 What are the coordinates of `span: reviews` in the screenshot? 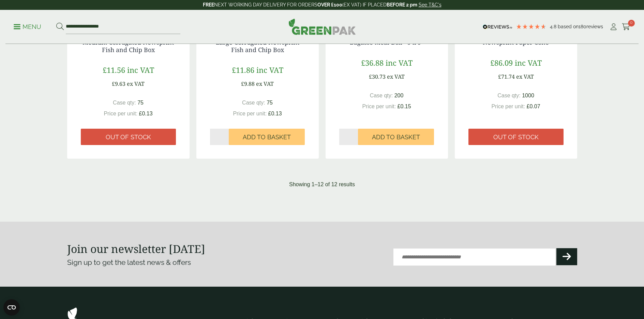 It's located at (595, 27).